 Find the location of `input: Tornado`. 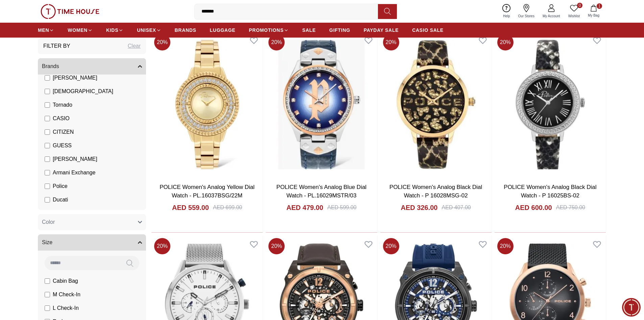

input: Tornado is located at coordinates (47, 105).